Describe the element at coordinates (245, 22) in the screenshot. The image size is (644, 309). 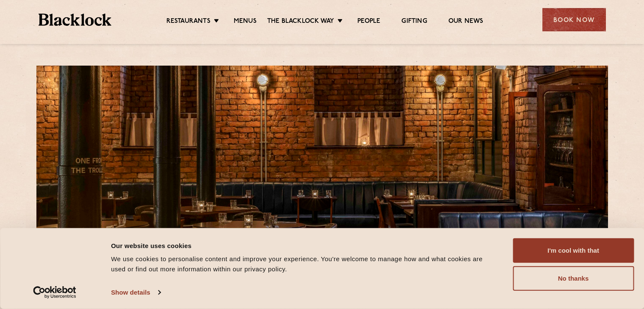
I see `a: Menus` at that location.